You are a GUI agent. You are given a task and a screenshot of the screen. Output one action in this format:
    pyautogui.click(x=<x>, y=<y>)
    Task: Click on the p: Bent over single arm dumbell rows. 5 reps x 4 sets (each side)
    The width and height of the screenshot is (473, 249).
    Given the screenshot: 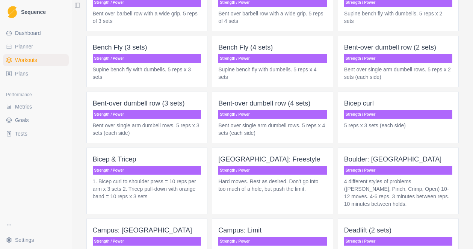 What is the action you would take?
    pyautogui.click(x=272, y=129)
    